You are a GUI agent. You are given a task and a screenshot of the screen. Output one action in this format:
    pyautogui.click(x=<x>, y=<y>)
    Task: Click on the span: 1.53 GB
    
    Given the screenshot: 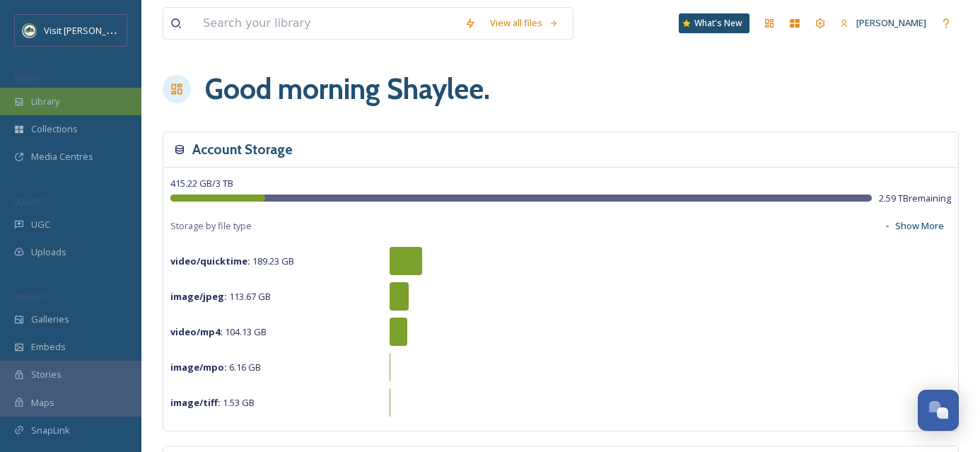 What is the action you would take?
    pyautogui.click(x=213, y=402)
    